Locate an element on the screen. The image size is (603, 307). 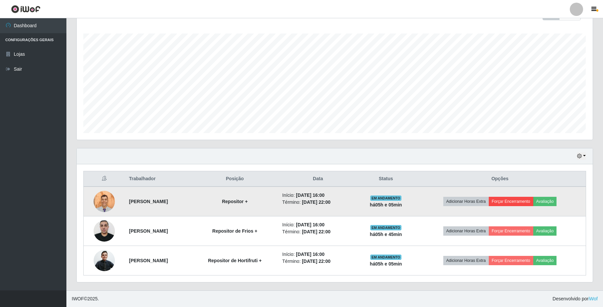
strong: Repositor de Hortifruti + is located at coordinates (234, 261).